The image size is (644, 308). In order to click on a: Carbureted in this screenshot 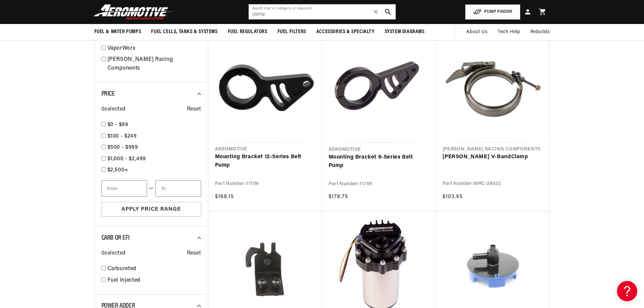, I will do `click(154, 269)`.